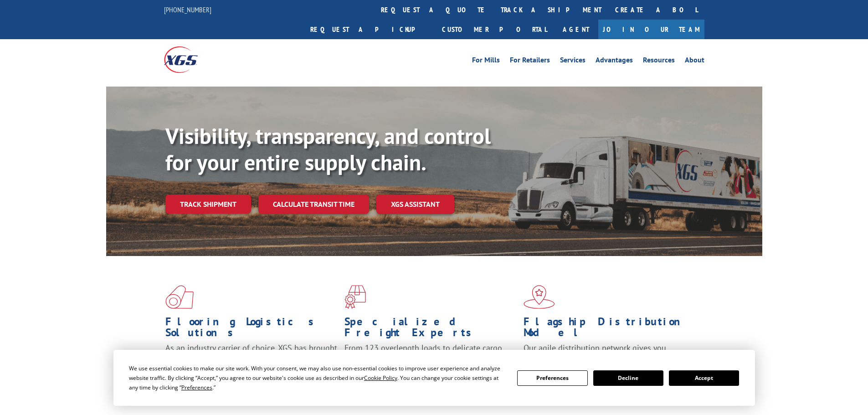 The image size is (868, 415). I want to click on span: Cookie Policy, so click(381, 378).